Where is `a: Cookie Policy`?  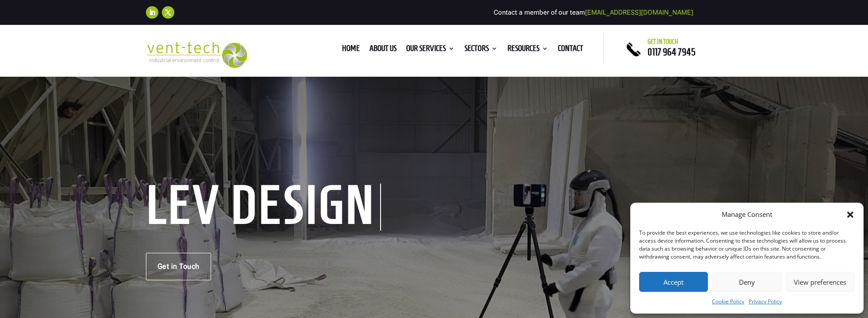
a: Cookie Policy is located at coordinates (728, 302).